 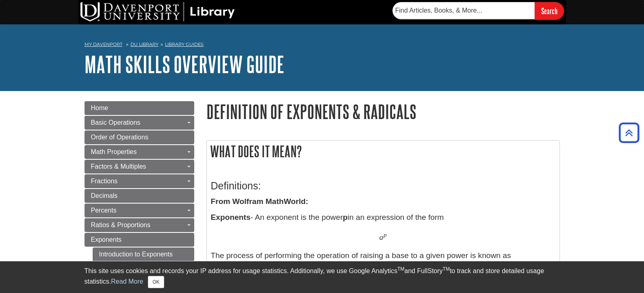 What do you see at coordinates (114, 152) in the screenshot?
I see `span: Math Properties` at bounding box center [114, 152].